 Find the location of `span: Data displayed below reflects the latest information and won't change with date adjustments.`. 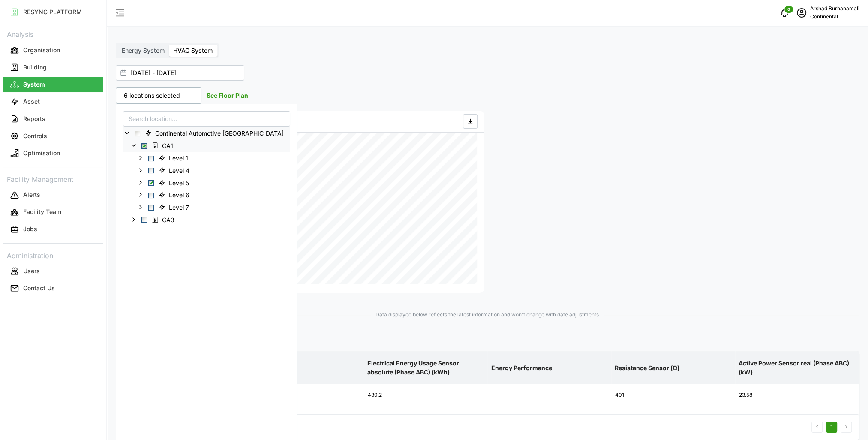

span: Data displayed below reflects the latest information and won't change with date adjustments. is located at coordinates (487, 314).